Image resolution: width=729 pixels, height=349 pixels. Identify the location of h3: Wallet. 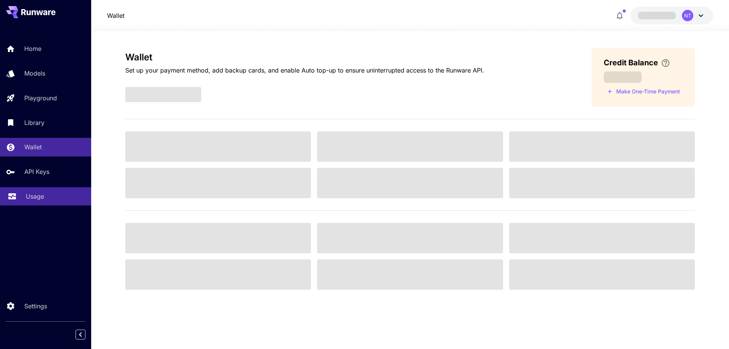
(304, 57).